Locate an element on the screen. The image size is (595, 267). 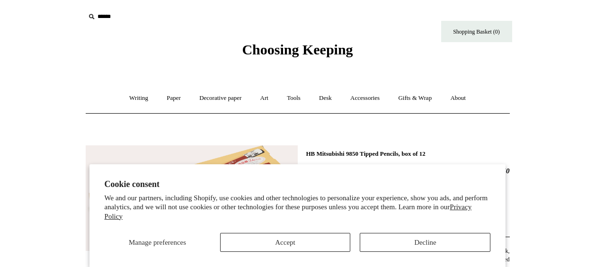
span: Manage preferences is located at coordinates (157, 243).